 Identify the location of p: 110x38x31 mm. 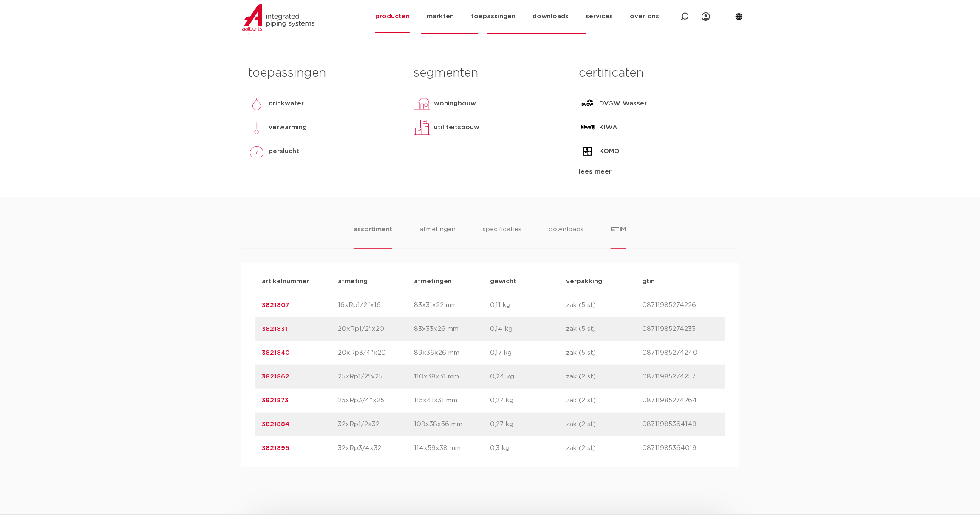
(452, 377).